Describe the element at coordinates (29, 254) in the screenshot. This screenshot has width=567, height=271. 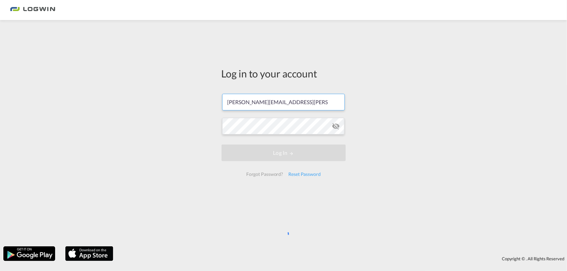
I see `img: google.png` at that location.